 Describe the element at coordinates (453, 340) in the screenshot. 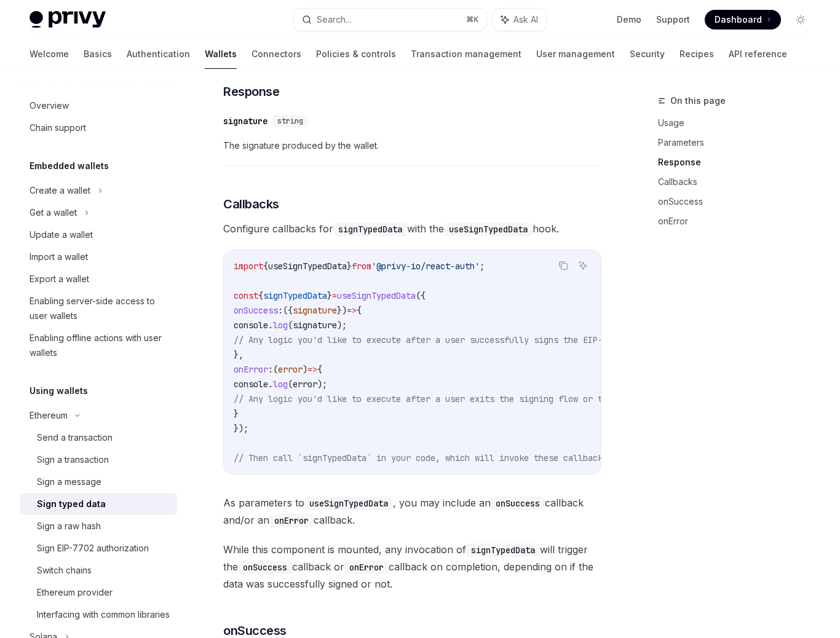

I see `span: // Any logic you'd like to execute after a user successfully signs the EIP-712 typed data` at that location.